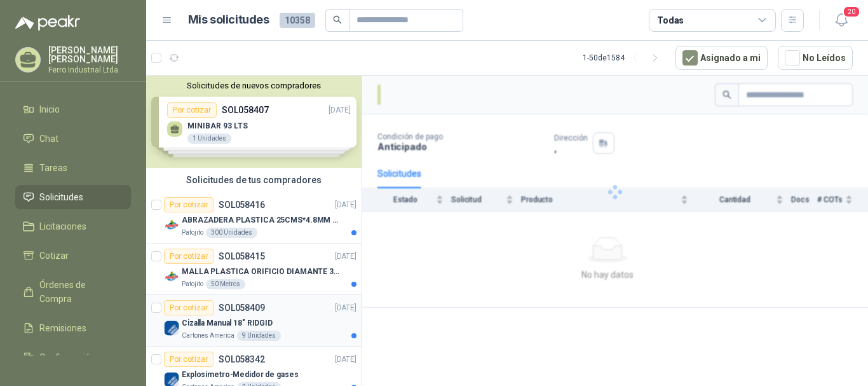 The height and width of the screenshot is (386, 868). What do you see at coordinates (54, 255) in the screenshot?
I see `span: Cotizar` at bounding box center [54, 255].